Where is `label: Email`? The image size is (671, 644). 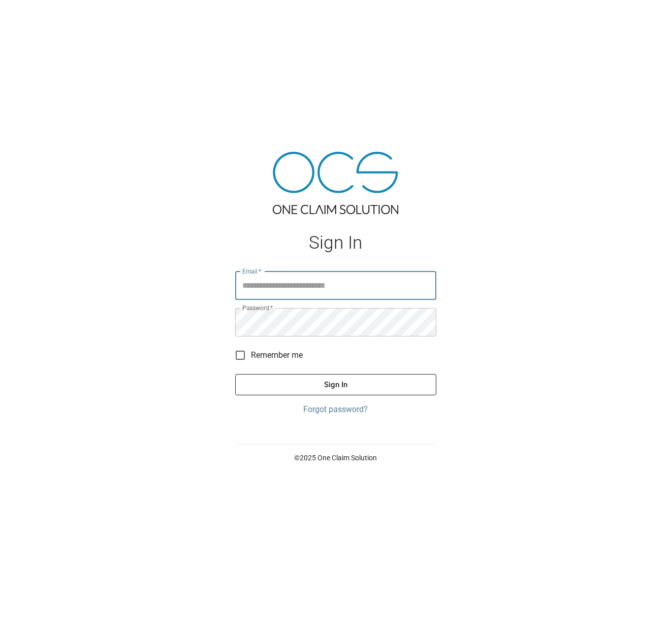 label: Email is located at coordinates (252, 271).